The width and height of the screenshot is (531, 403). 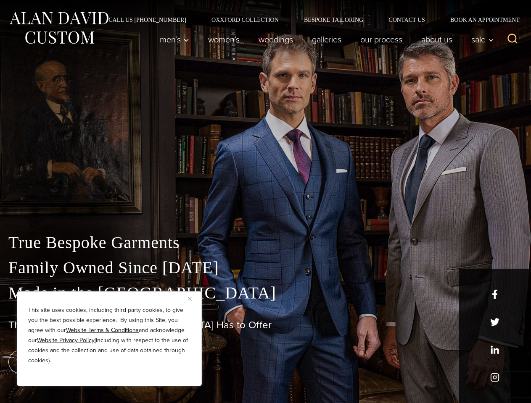 I want to click on p: This site uses cookies, including third party cookies, to give you the best possible experience. ..., so click(x=109, y=336).